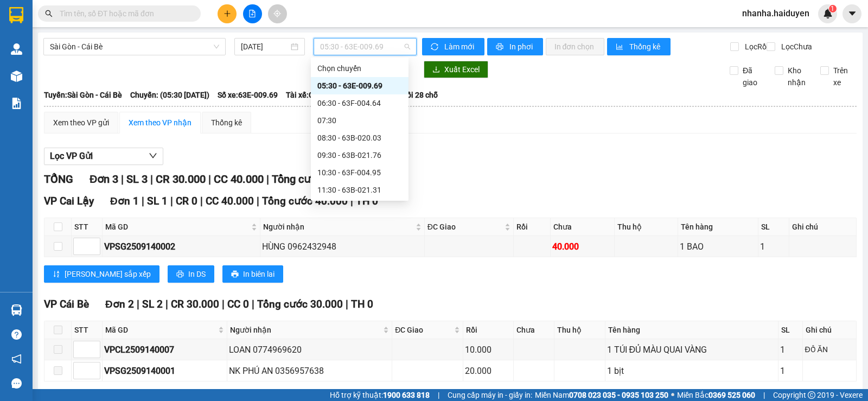 This screenshot has width=868, height=401. What do you see at coordinates (181, 246) in the screenshot?
I see `div: VPSG2509140002` at bounding box center [181, 246].